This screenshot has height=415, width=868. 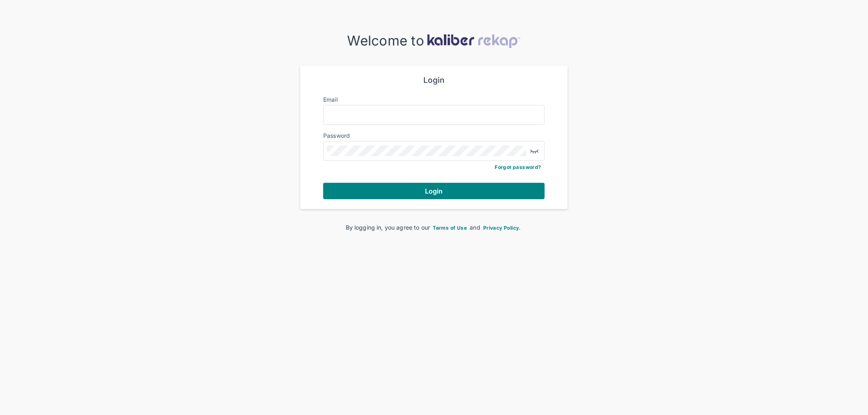 I want to click on img: kaliber-logo, so click(x=474, y=41).